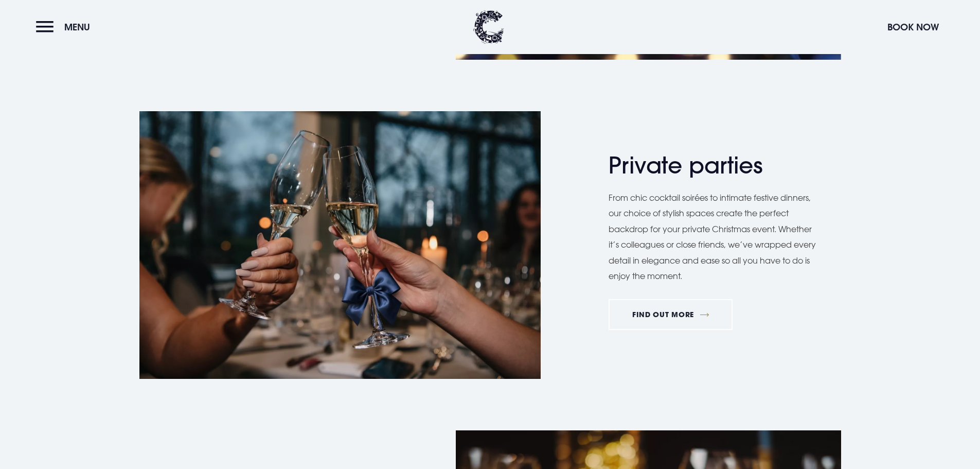  I want to click on h2: Private parties, so click(709, 165).